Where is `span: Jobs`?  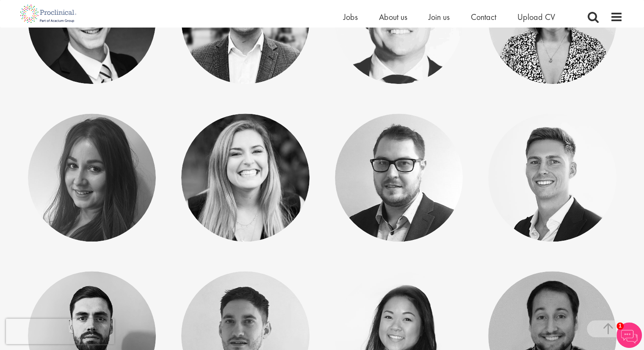 span: Jobs is located at coordinates (351, 17).